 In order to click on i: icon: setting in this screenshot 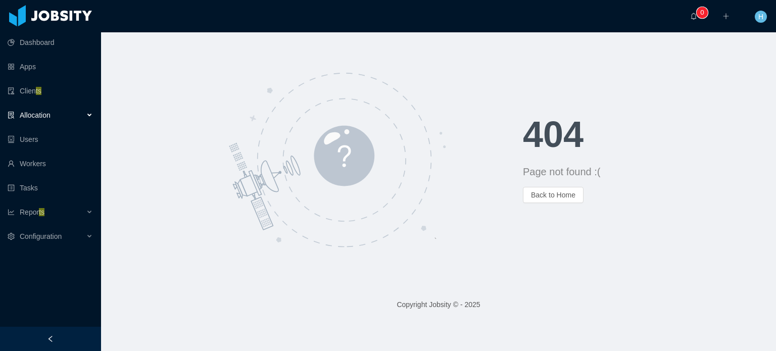, I will do `click(11, 236)`.